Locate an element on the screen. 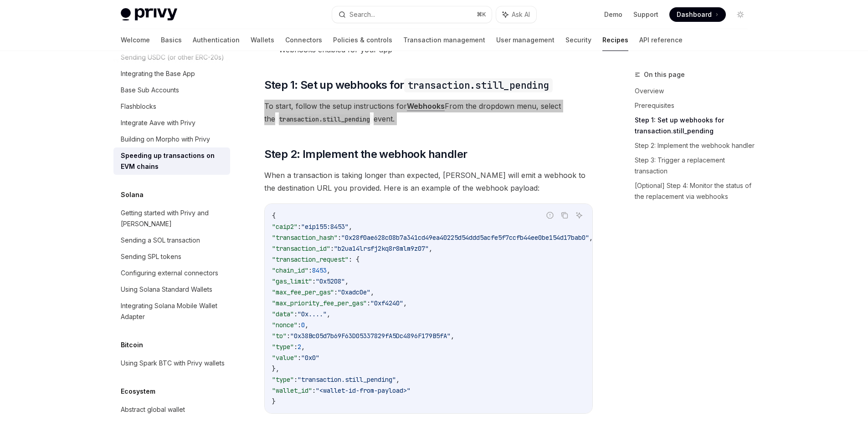  span: "eip155:8453" is located at coordinates (325, 227).